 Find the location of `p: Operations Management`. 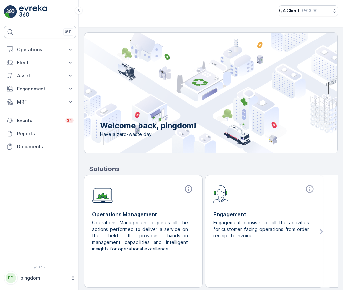

p: Operations Management is located at coordinates (143, 214).